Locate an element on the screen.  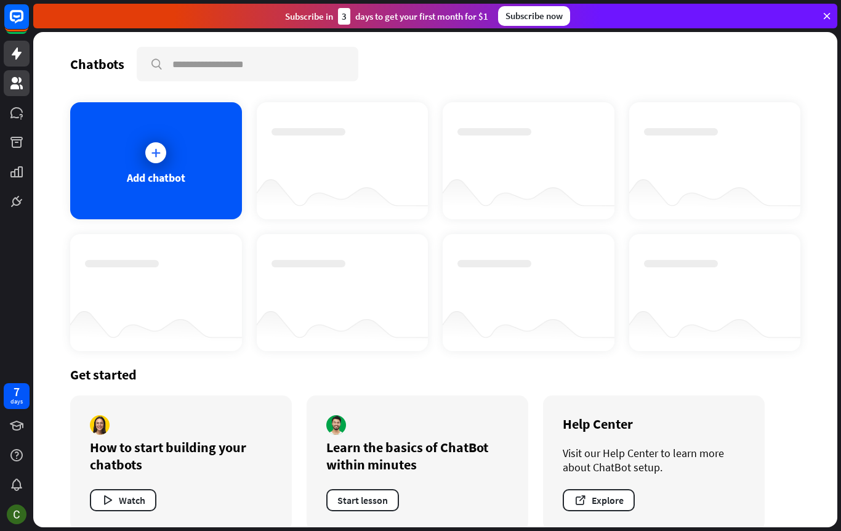
div: Add chatbot is located at coordinates (156, 177).